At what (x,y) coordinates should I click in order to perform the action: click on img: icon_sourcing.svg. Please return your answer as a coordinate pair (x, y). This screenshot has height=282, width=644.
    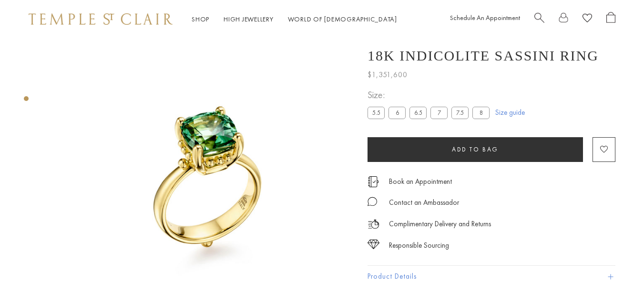
    Looking at the image, I should click on (373, 244).